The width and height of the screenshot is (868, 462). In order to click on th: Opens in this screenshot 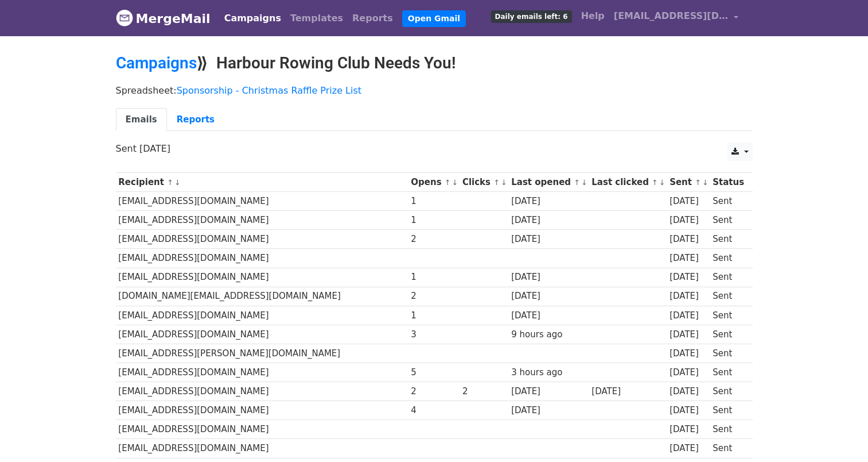, I will do `click(434, 182)`.